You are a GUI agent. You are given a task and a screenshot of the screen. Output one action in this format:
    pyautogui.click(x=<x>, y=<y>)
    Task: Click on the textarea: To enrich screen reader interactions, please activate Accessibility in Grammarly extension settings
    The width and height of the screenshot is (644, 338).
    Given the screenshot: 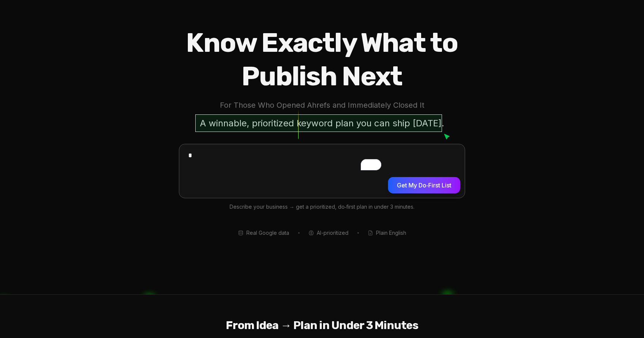 What is the action you would take?
    pyautogui.click(x=322, y=170)
    